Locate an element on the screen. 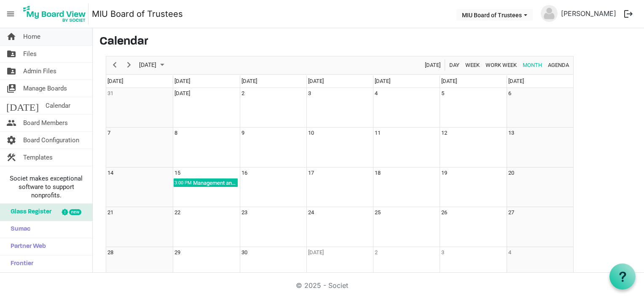 This screenshot has height=298, width=644. div: Tuesday, September 9, 2025 is located at coordinates (243, 133).